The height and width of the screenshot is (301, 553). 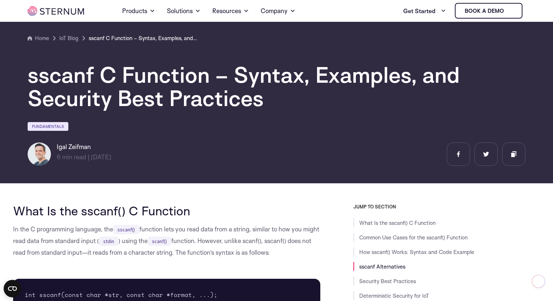 I want to click on code: stdin, so click(x=109, y=241).